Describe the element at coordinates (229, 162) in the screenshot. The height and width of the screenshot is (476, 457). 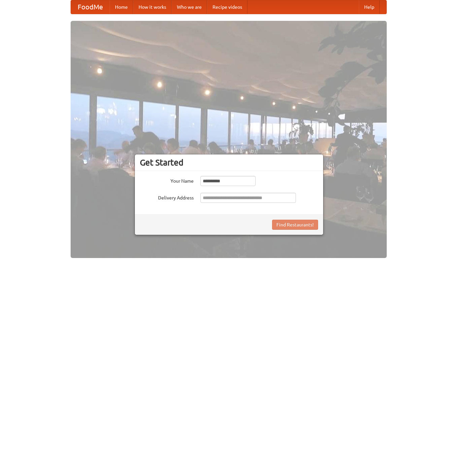
I see `h3: Get Started` at that location.